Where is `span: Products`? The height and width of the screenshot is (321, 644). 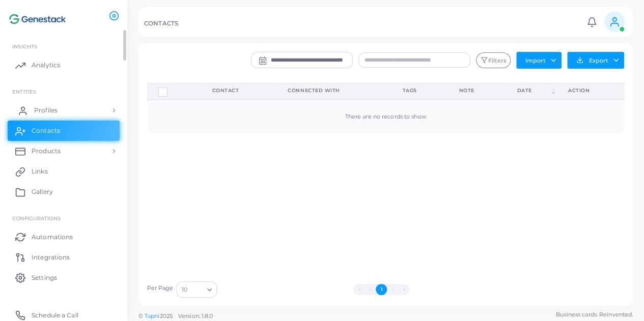 span: Products is located at coordinates (46, 151).